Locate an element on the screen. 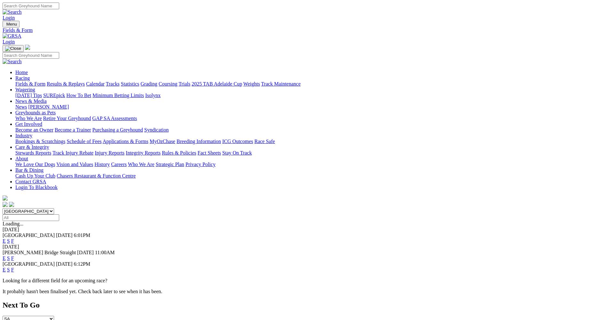  div: Care & Integrity is located at coordinates (309, 153).